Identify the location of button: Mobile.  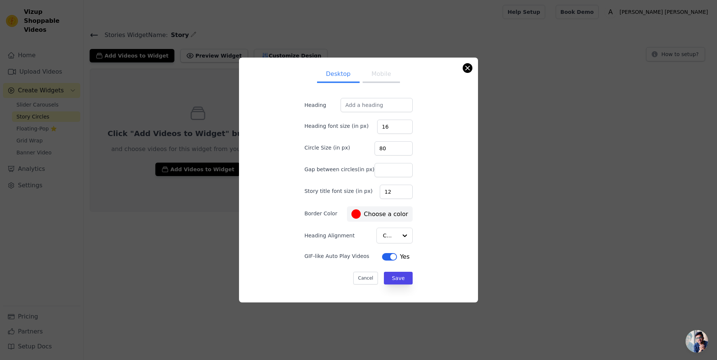
(381, 75).